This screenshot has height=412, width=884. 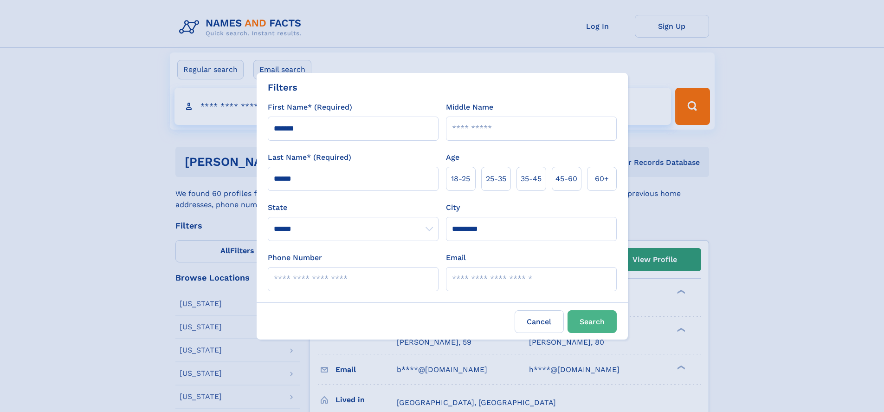 I want to click on span: 35‑45, so click(x=531, y=179).